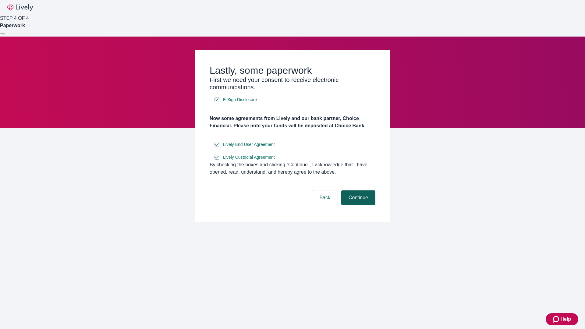  What do you see at coordinates (293, 122) in the screenshot?
I see `h4: Now some agreements from Lively and our bank partner, Choice Financial. Please note your funds wi...` at bounding box center [293, 122].